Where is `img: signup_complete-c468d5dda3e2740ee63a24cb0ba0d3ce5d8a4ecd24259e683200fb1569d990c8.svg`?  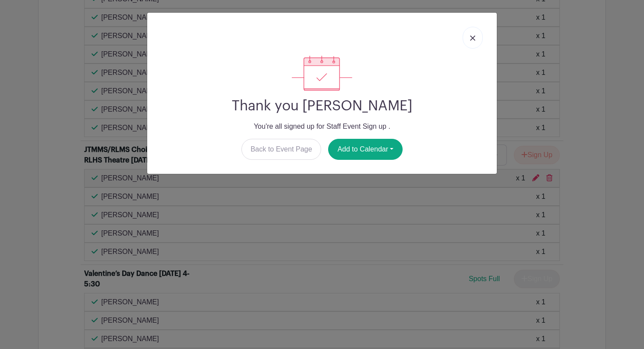
img: signup_complete-c468d5dda3e2740ee63a24cb0ba0d3ce5d8a4ecd24259e683200fb1569d990c8.svg is located at coordinates (322, 73).